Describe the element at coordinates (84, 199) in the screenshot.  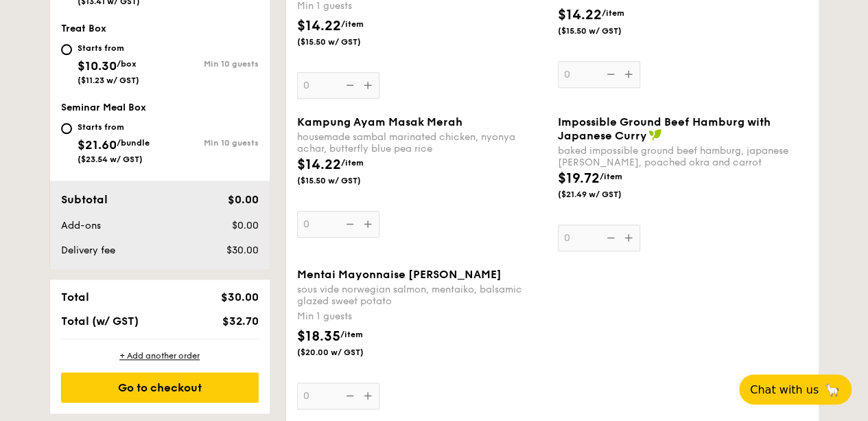
I see `span: Subtotal` at that location.